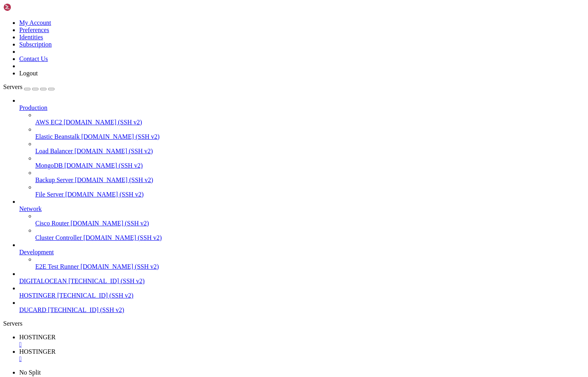 The height and width of the screenshot is (377, 588). I want to click on span: Load Balancer, so click(54, 151).